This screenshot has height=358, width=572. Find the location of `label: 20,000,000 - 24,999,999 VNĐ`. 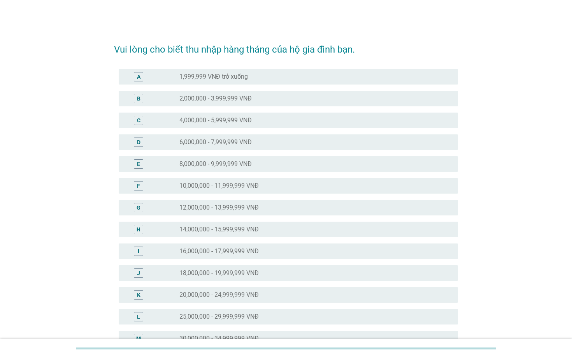

label: 20,000,000 - 24,999,999 VNĐ is located at coordinates (219, 295).